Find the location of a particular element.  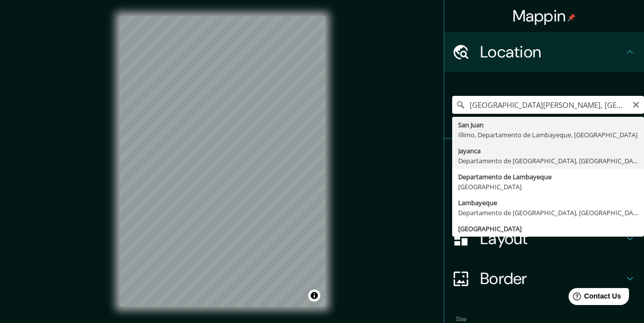

input: Pick your city or area is located at coordinates (548, 105).